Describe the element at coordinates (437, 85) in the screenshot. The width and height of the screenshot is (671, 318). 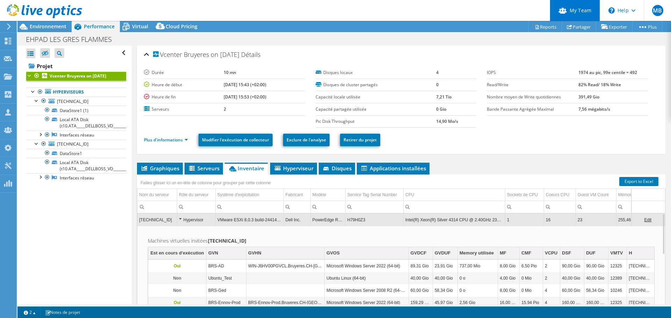
I see `b: 0` at that location.